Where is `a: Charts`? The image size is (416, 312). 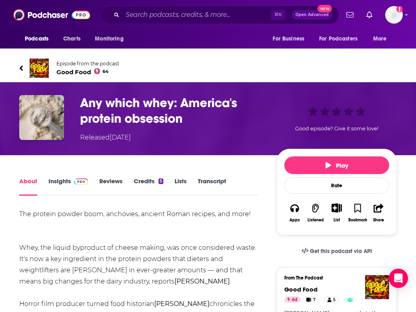 a: Charts is located at coordinates (72, 39).